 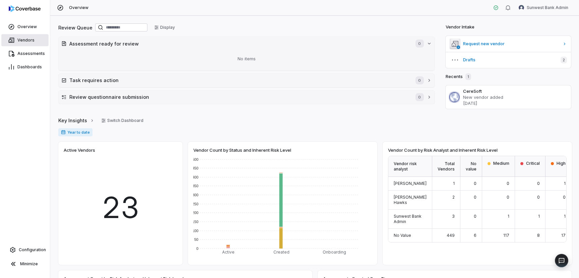 What do you see at coordinates (25, 264) in the screenshot?
I see `button: Minimize` at bounding box center [25, 264].